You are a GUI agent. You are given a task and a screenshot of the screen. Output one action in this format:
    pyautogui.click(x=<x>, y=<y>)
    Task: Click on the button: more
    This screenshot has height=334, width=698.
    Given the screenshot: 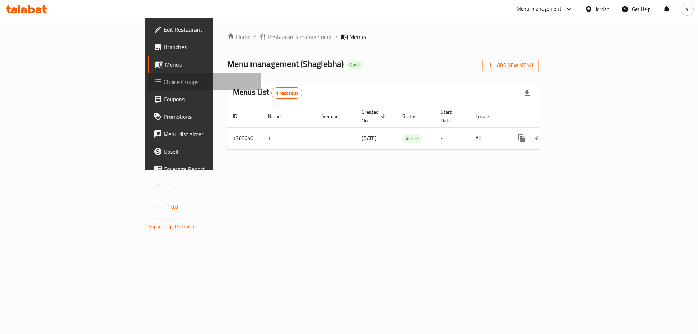 What is the action you would take?
    pyautogui.click(x=522, y=139)
    